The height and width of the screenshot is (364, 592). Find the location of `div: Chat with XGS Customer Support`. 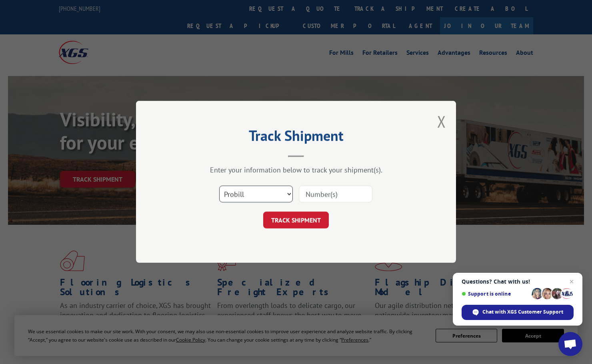

div: Chat with XGS Customer Support is located at coordinates (518, 313).